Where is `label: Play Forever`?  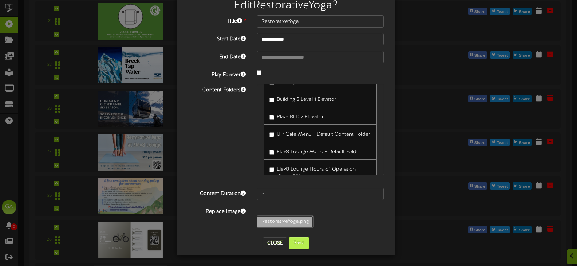 label: Play Forever is located at coordinates (217, 74).